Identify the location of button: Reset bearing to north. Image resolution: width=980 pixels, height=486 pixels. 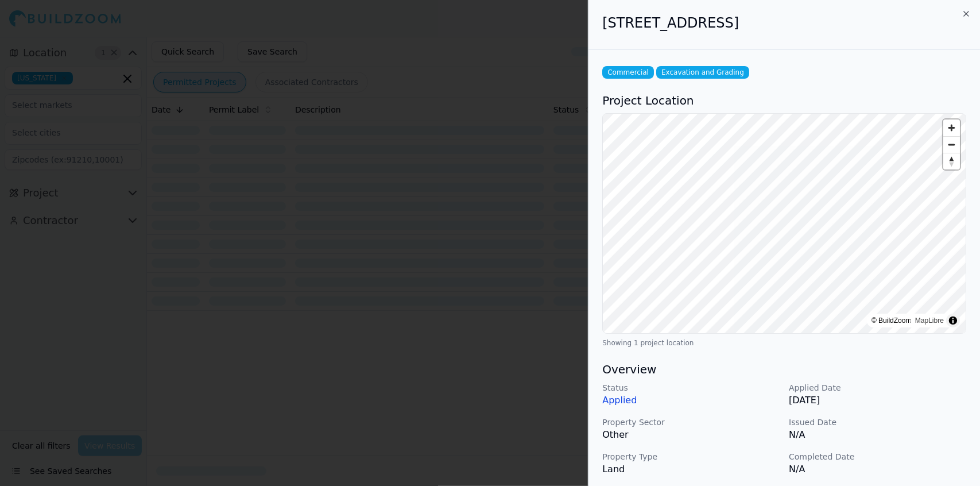
(951, 160).